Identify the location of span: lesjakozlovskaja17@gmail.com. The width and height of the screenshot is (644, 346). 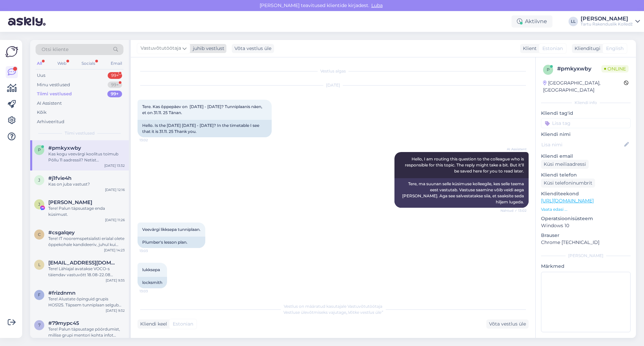
(83, 263).